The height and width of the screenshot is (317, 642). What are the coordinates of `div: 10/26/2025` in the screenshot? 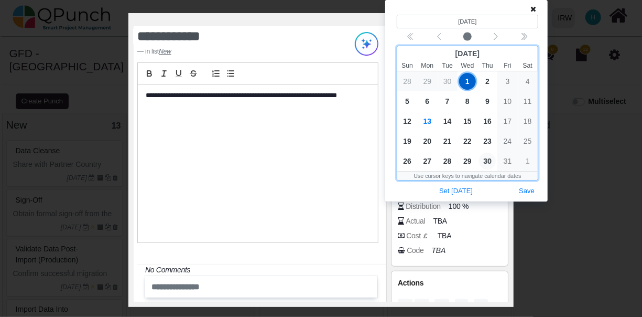 It's located at (407, 161).